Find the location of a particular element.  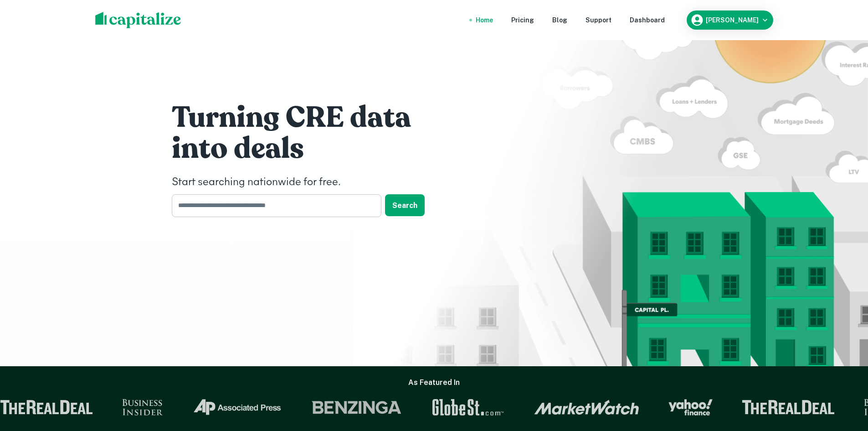

h6: As Featured In is located at coordinates (434, 383).